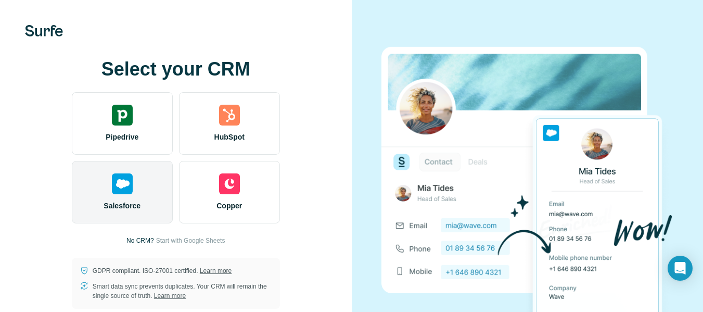 Image resolution: width=703 pixels, height=312 pixels. What do you see at coordinates (229, 184) in the screenshot?
I see `img: copper's logo` at bounding box center [229, 184].